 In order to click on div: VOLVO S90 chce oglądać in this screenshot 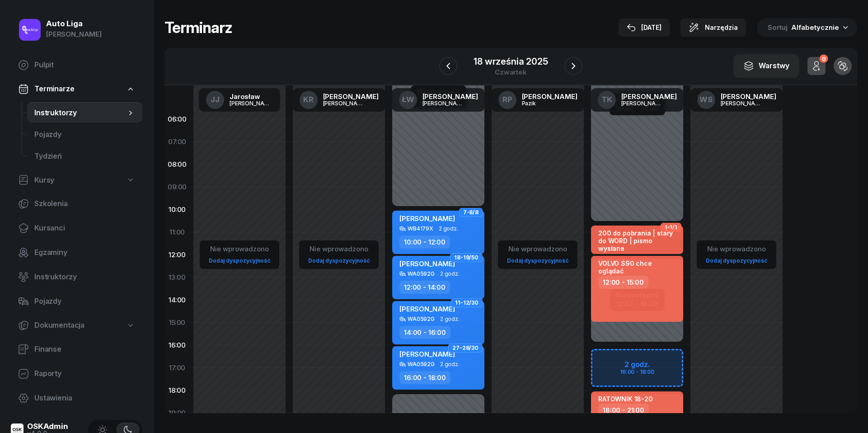, I will do `click(639, 267)`.